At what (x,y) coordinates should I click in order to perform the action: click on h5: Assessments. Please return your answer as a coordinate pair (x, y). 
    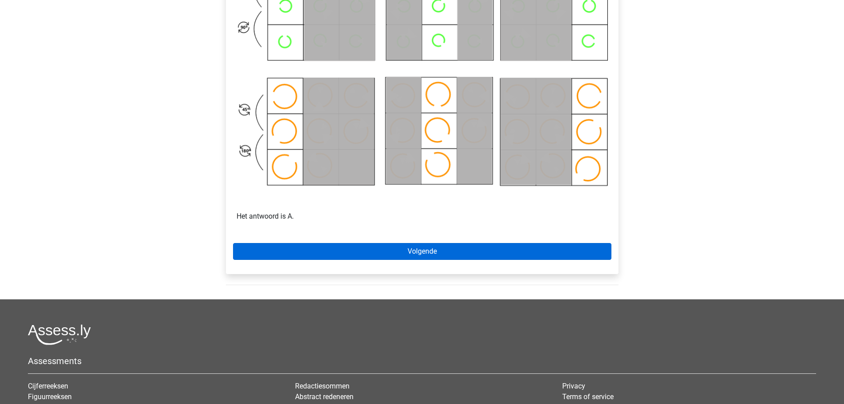
    Looking at the image, I should click on (422, 361).